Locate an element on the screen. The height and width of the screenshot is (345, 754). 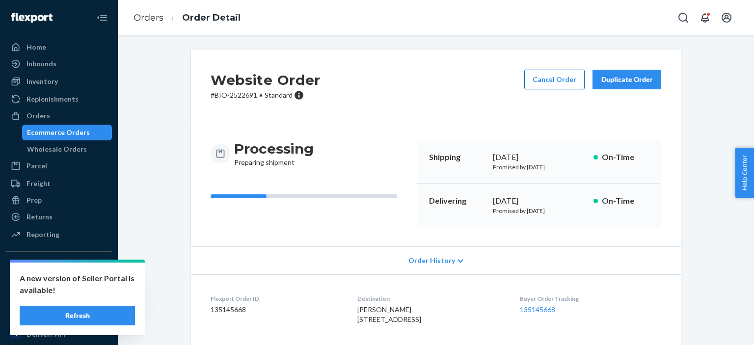
div: Preparing shipment is located at coordinates (274, 154).